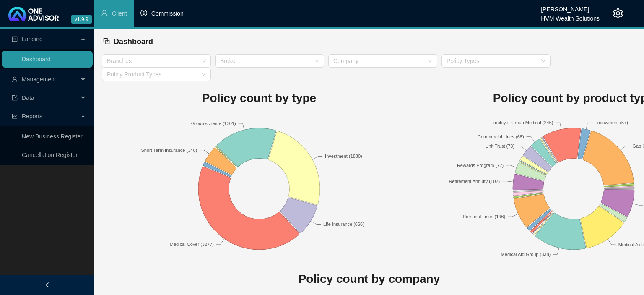 The image size is (644, 295). What do you see at coordinates (32, 116) in the screenshot?
I see `span: Reports` at bounding box center [32, 116].